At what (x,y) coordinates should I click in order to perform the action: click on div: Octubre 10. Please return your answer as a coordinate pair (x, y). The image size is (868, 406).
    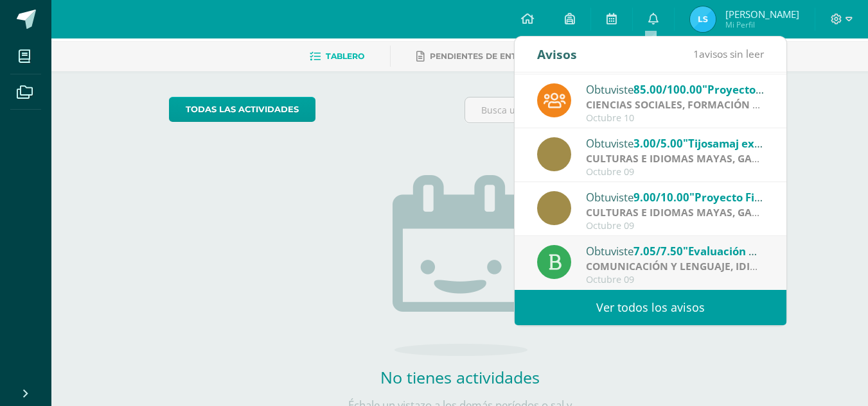
    Looking at the image, I should click on (675, 118).